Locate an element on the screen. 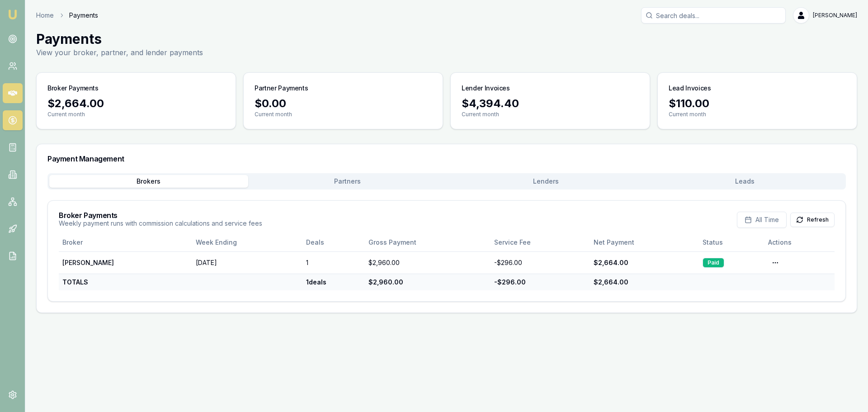  div: TOTALS is located at coordinates (126, 282).